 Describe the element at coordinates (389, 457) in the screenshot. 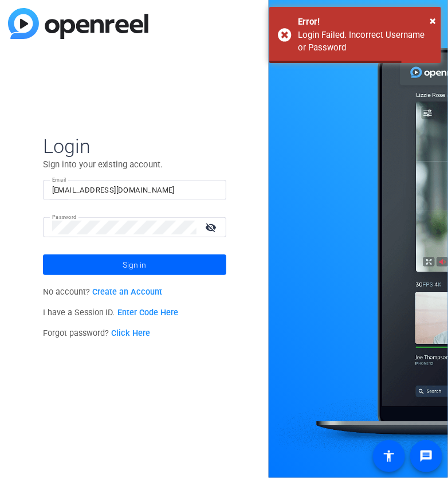

I see `mat-icon: accessibility` at that location.